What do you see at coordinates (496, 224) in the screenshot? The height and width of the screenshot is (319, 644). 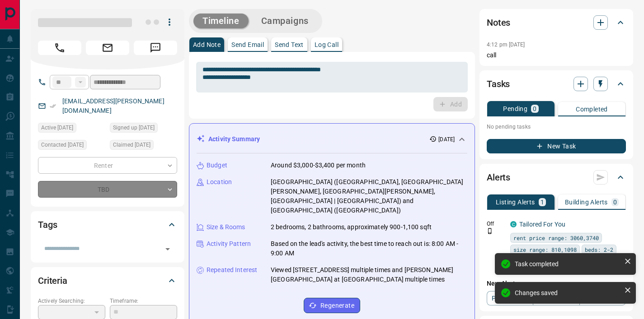 I see `p: Off` at bounding box center [496, 224].